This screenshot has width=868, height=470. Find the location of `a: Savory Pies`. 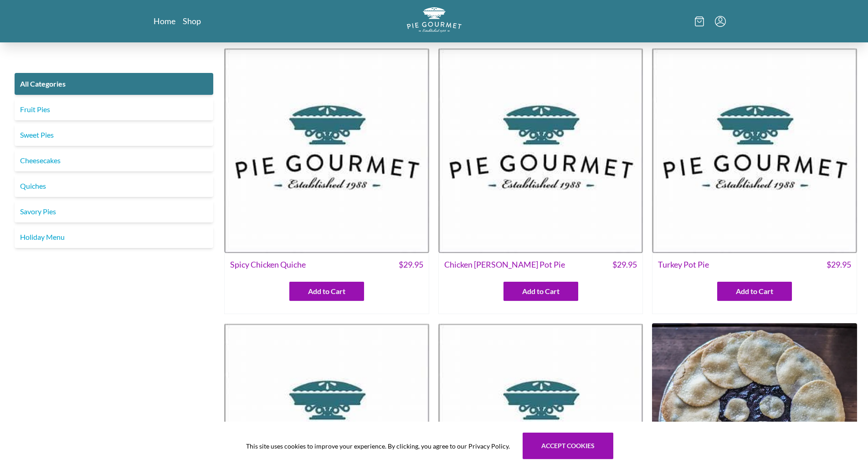

a: Savory Pies is located at coordinates (114, 211).